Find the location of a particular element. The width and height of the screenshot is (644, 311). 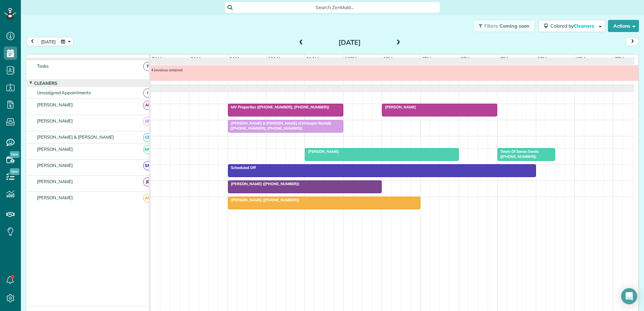

span: 5pm is located at coordinates (542, 58).